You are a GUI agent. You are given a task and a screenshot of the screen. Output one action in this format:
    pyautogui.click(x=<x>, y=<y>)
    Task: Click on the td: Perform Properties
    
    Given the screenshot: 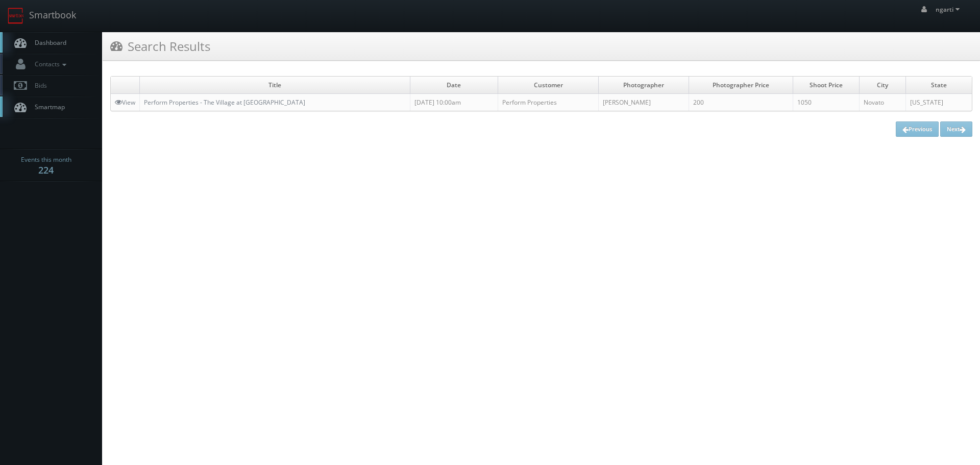 What is the action you would take?
    pyautogui.click(x=548, y=103)
    